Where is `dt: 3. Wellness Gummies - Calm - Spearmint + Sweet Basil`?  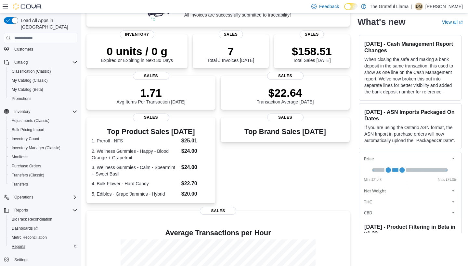
dt: 3. Wellness Gummies - Calm - Spearmint + Sweet Basil is located at coordinates (135, 171).